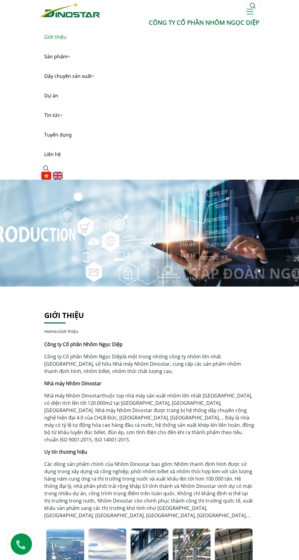  What do you see at coordinates (150, 135) in the screenshot?
I see `a: Tuyển dụng` at bounding box center [150, 135].